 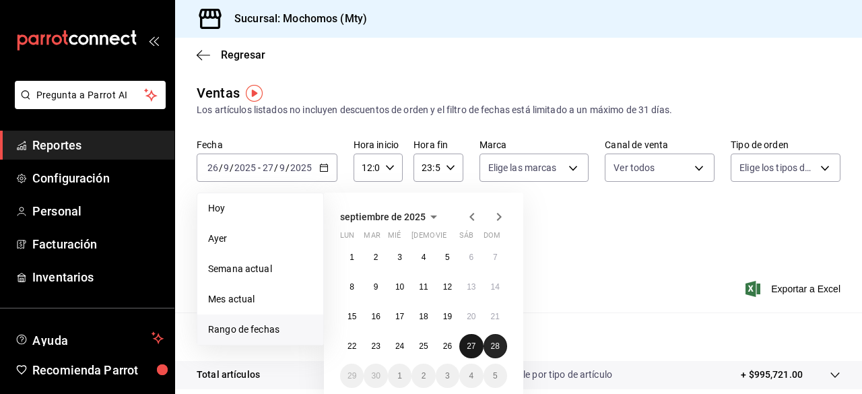 I want to click on button: 9 de septiembre de 2025, so click(x=375, y=287).